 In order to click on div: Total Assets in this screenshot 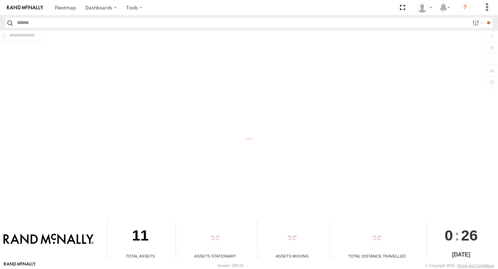, I will do `click(140, 256)`.